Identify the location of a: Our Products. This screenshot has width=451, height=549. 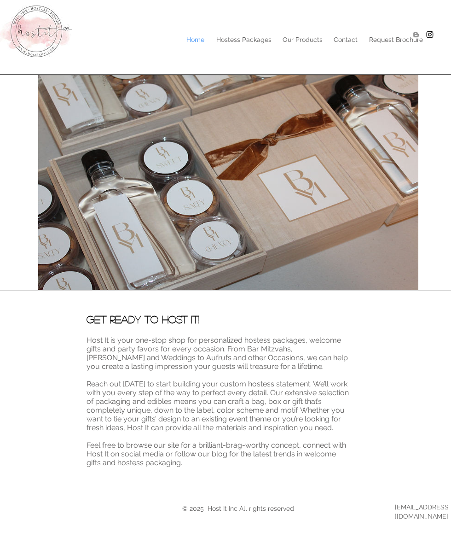
(302, 40).